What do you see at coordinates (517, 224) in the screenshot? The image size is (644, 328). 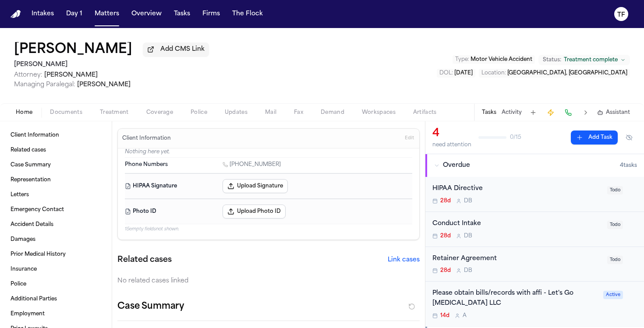 I see `div: Conduct Intake` at bounding box center [517, 224].